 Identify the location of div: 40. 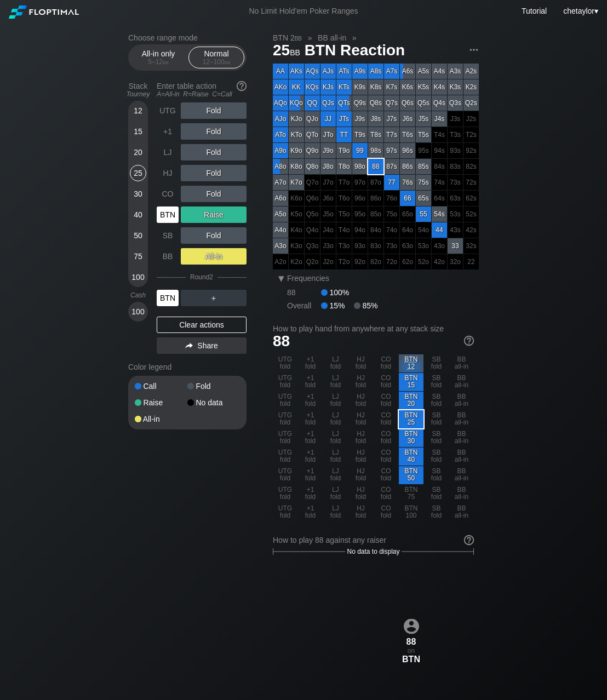
(138, 215).